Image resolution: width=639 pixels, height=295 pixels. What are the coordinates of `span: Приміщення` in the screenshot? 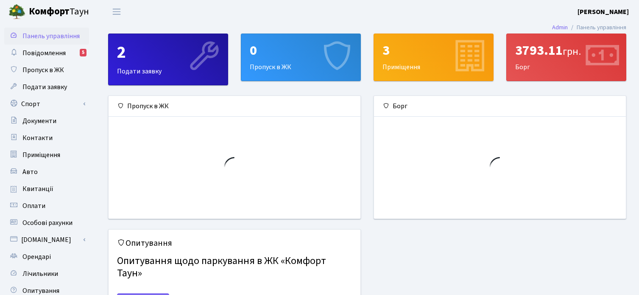 It's located at (41, 155).